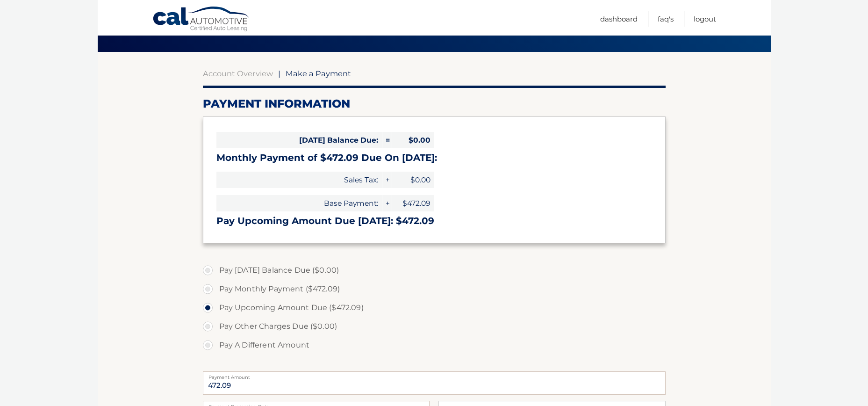  I want to click on a: Dashboard, so click(619, 19).